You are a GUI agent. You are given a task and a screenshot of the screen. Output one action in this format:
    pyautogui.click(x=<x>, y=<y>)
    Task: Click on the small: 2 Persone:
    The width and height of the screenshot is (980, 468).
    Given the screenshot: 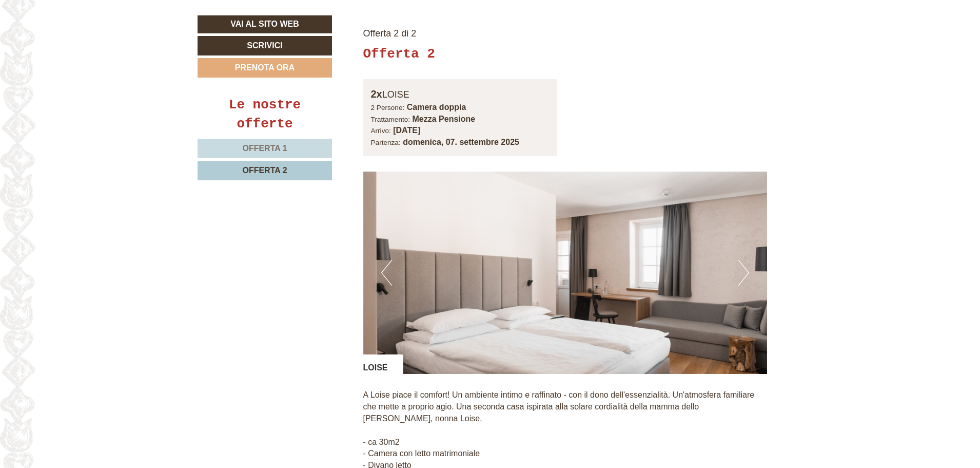 What is the action you would take?
    pyautogui.click(x=388, y=107)
    